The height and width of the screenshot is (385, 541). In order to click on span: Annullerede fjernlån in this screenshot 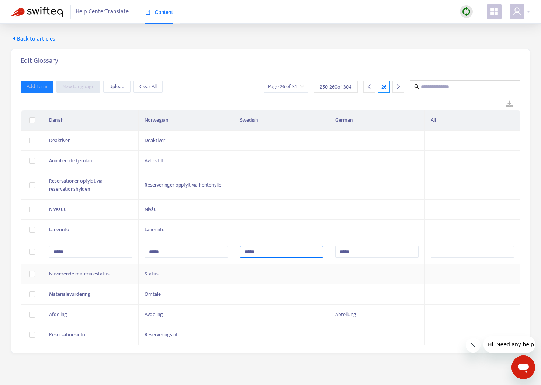, I will do `click(70, 160)`.